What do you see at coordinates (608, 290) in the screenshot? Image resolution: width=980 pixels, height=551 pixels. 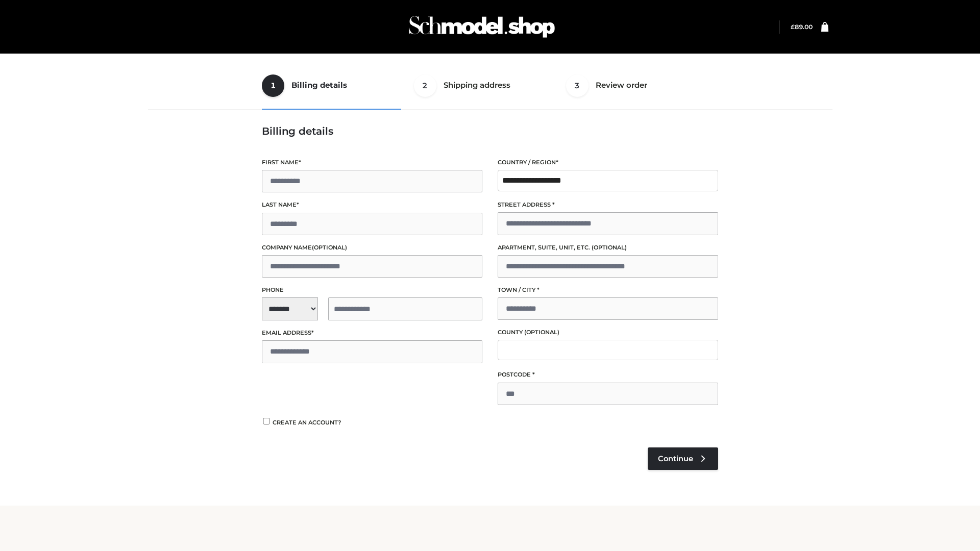 I see `label: Town / City` at bounding box center [608, 290].